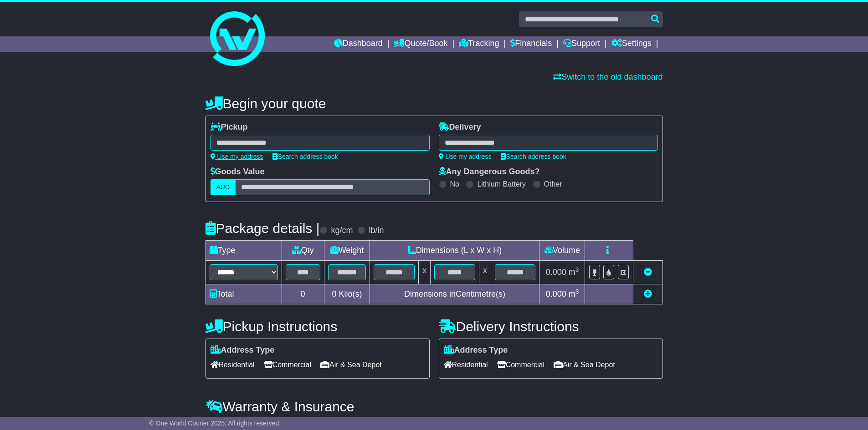 The image size is (868, 430). Describe the element at coordinates (550, 327) in the screenshot. I see `h4: Delivery Instructions` at that location.